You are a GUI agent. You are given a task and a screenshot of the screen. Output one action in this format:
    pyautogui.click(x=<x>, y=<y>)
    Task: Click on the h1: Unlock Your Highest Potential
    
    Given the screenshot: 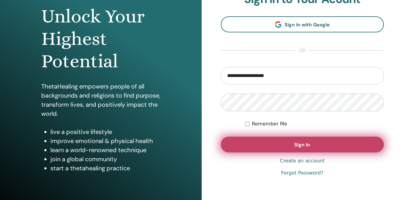 What is the action you would take?
    pyautogui.click(x=101, y=39)
    